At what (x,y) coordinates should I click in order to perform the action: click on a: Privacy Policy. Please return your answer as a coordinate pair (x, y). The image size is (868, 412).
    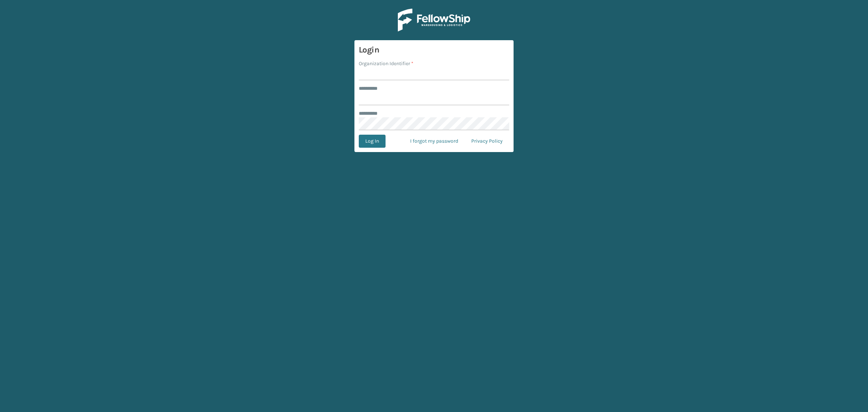
    Looking at the image, I should click on (486, 141).